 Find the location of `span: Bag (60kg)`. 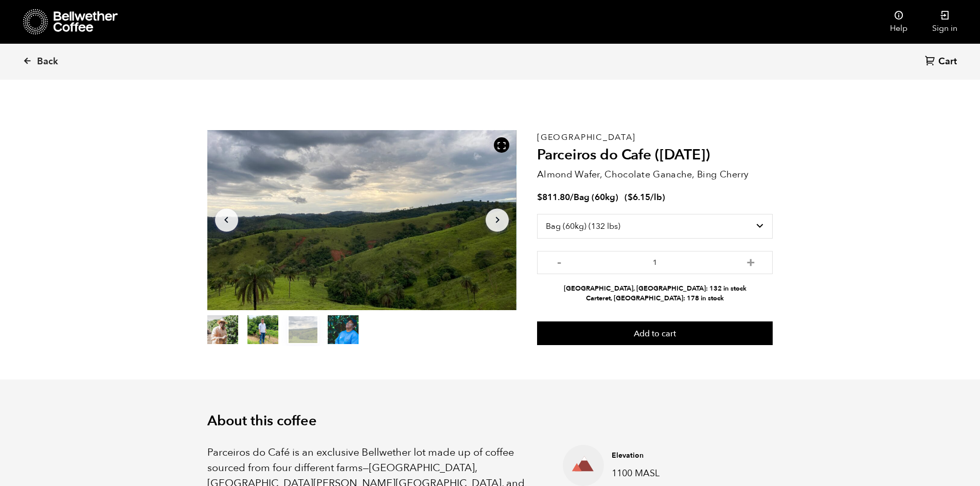

span: Bag (60kg) is located at coordinates (596, 197).